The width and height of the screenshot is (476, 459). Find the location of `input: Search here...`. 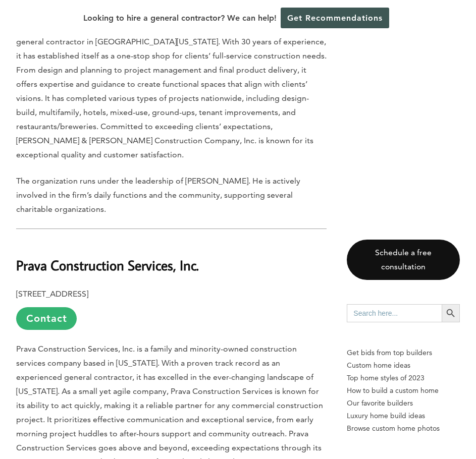

input: Search here... is located at coordinates (394, 314).